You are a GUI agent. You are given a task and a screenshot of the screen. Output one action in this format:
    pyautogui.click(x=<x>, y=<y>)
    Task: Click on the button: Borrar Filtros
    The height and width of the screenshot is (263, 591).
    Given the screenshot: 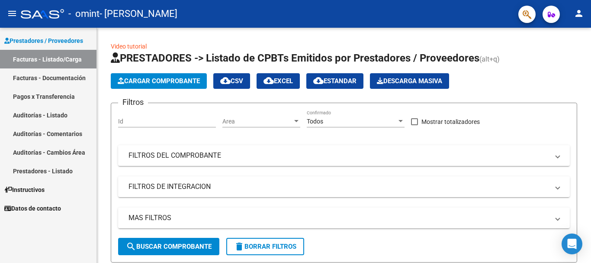 What is the action you would take?
    pyautogui.click(x=265, y=246)
    